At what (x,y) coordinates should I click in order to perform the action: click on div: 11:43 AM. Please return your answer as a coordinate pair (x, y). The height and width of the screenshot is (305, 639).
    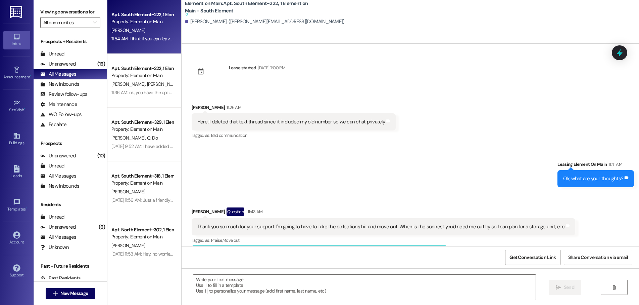
    Looking at the image, I should click on (254, 211).